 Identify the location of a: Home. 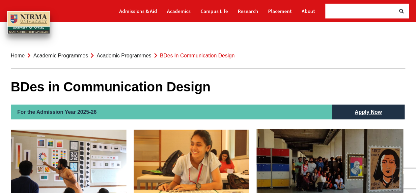
(18, 55).